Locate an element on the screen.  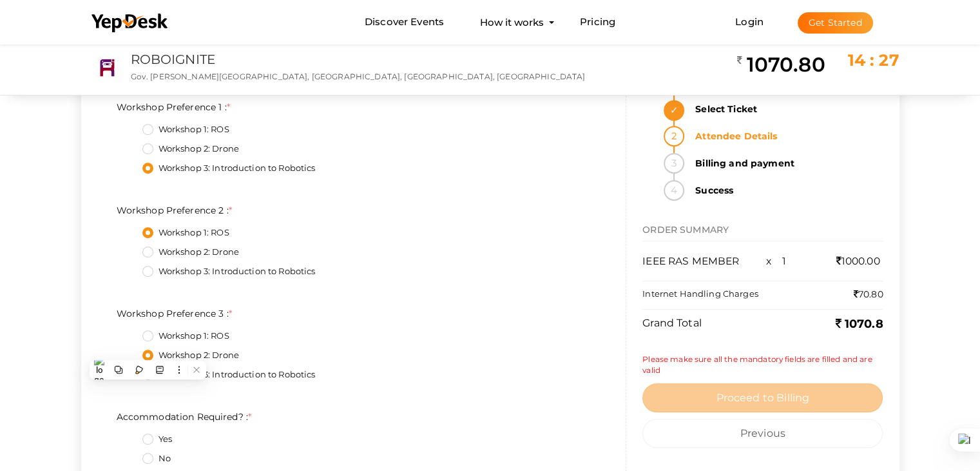
label: No is located at coordinates (157, 459).